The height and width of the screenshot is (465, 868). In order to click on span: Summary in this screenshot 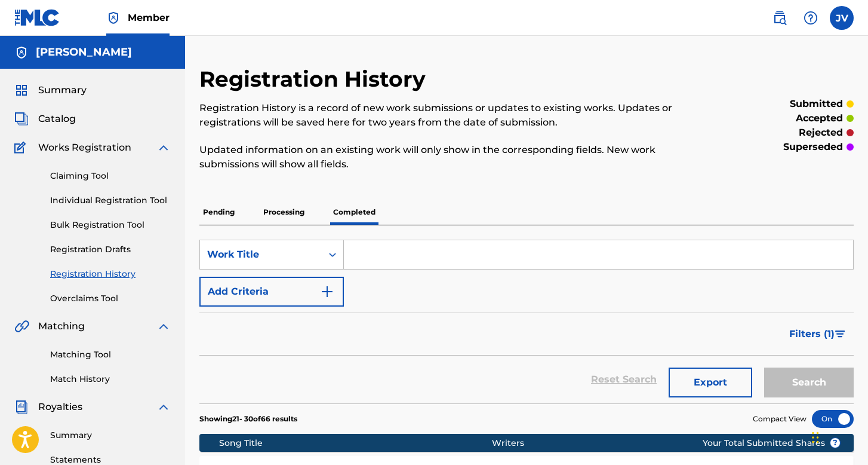, I will do `click(62, 90)`.